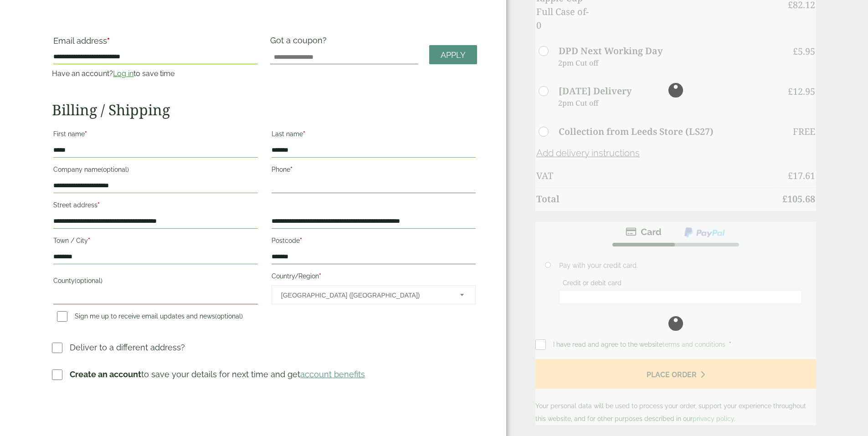 The image size is (868, 436). Describe the element at coordinates (155, 242) in the screenshot. I see `label: Town / City` at that location.